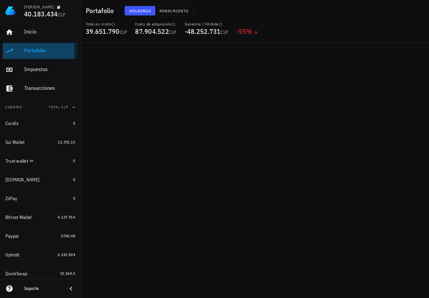 The width and height of the screenshot is (429, 298). Describe the element at coordinates (15, 142) in the screenshot. I see `div: Sui Wallet` at that location.